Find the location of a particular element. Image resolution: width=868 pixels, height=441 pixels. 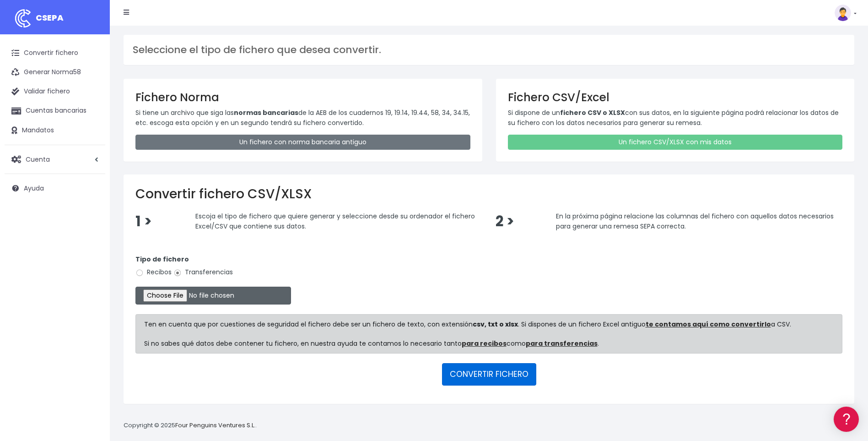

a: Mandatos is located at coordinates (55, 130).